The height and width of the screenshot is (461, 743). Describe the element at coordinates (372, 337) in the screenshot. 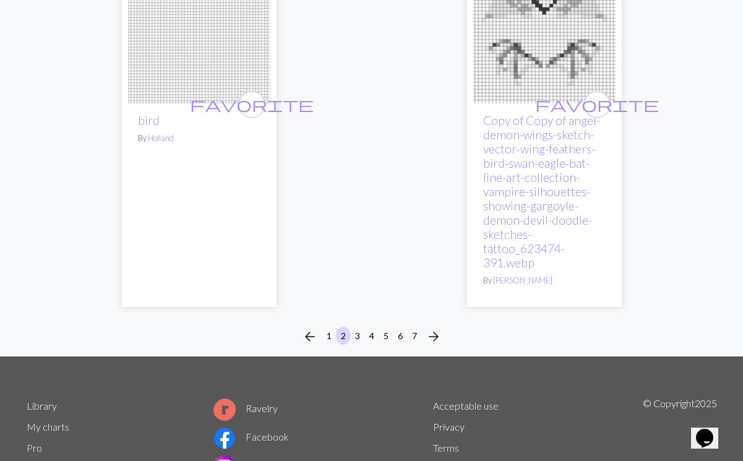

I see `nav: Page navigation` at that location.